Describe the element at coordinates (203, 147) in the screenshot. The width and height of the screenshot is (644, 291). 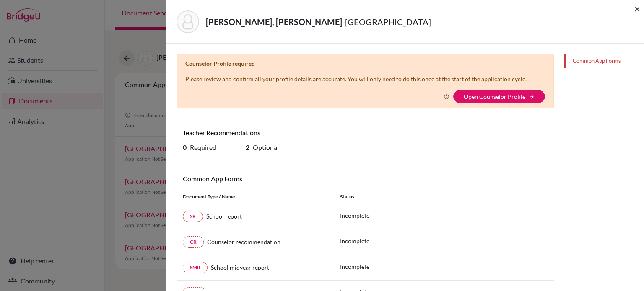
I see `span: Required` at that location.